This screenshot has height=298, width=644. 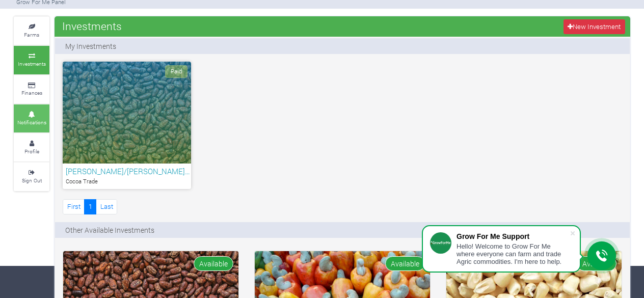 What do you see at coordinates (31, 118) in the screenshot?
I see `a: Notifications` at bounding box center [31, 118].